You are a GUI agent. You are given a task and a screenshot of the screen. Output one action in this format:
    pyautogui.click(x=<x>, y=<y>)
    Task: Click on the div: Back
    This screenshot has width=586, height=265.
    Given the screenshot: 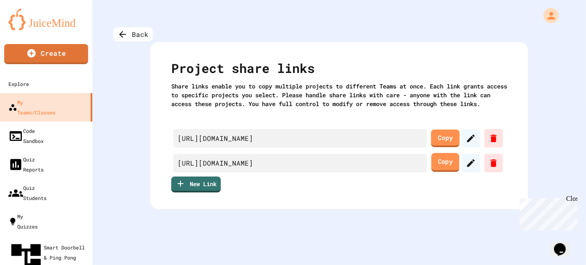 What is the action you would take?
    pyautogui.click(x=133, y=34)
    